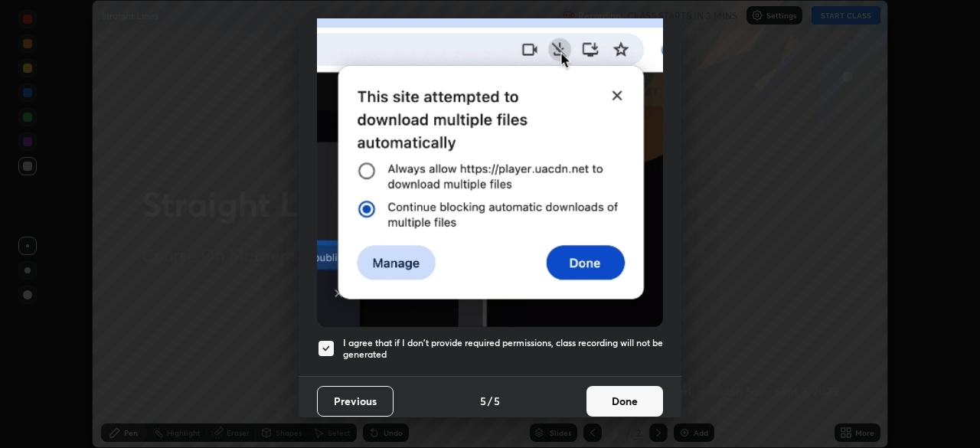  What do you see at coordinates (625, 401) in the screenshot?
I see `button: Done` at bounding box center [625, 401].